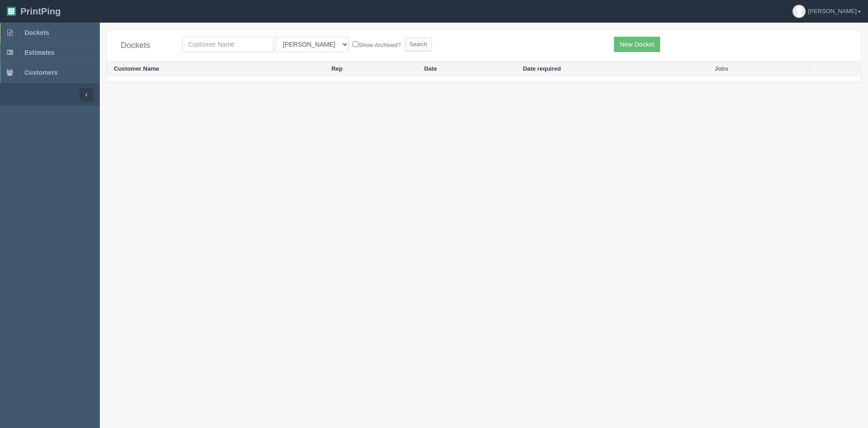 The image size is (868, 428). What do you see at coordinates (37, 33) in the screenshot?
I see `span: Dockets` at bounding box center [37, 33].